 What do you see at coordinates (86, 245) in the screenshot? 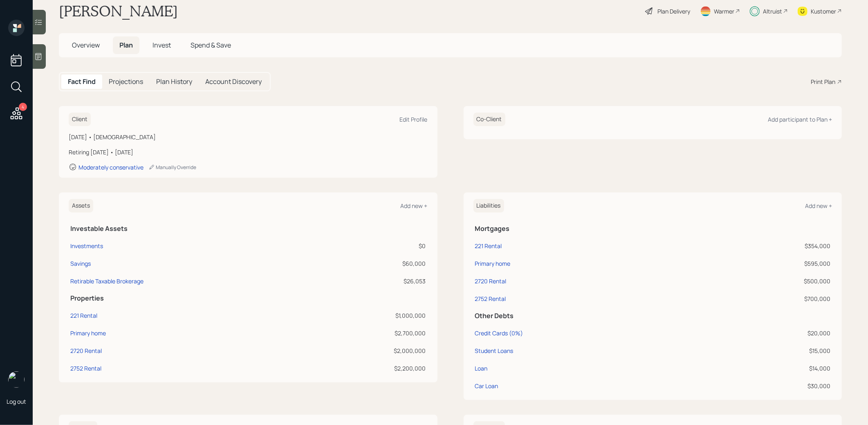
I see `div: Investments` at bounding box center [86, 245].